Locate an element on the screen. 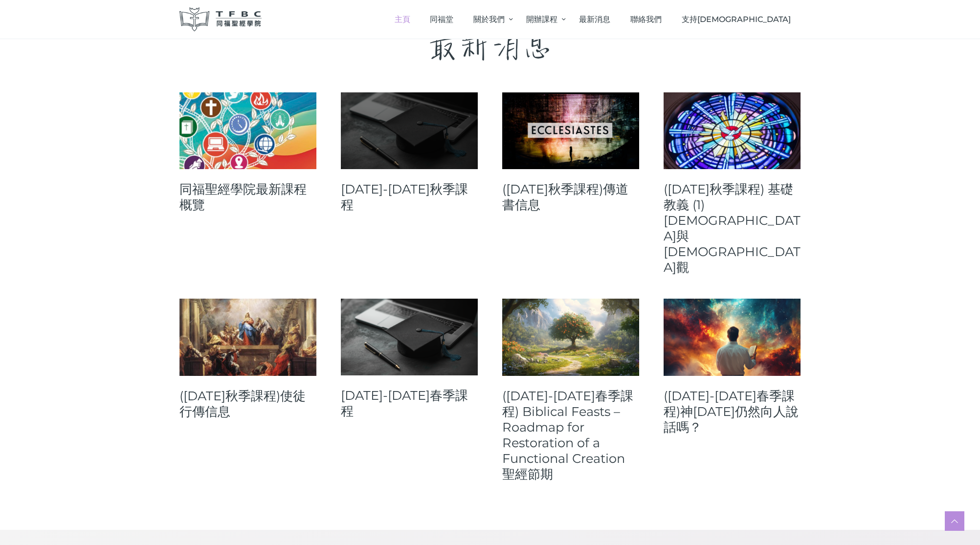 This screenshot has width=980, height=545. a: 主頁 is located at coordinates (402, 19).